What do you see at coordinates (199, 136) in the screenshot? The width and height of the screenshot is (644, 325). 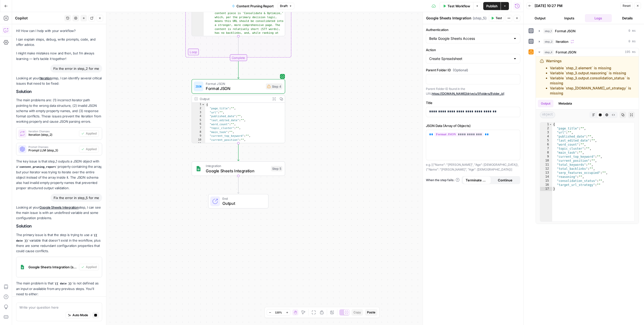 I see `div: 9` at bounding box center [199, 136].